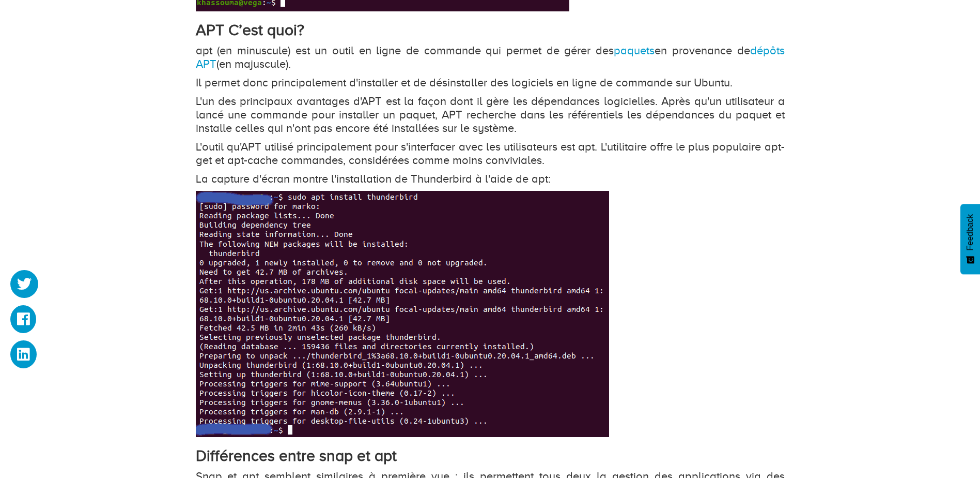 The width and height of the screenshot is (980, 478). What do you see at coordinates (970, 232) in the screenshot?
I see `span: Feedback` at bounding box center [970, 232].